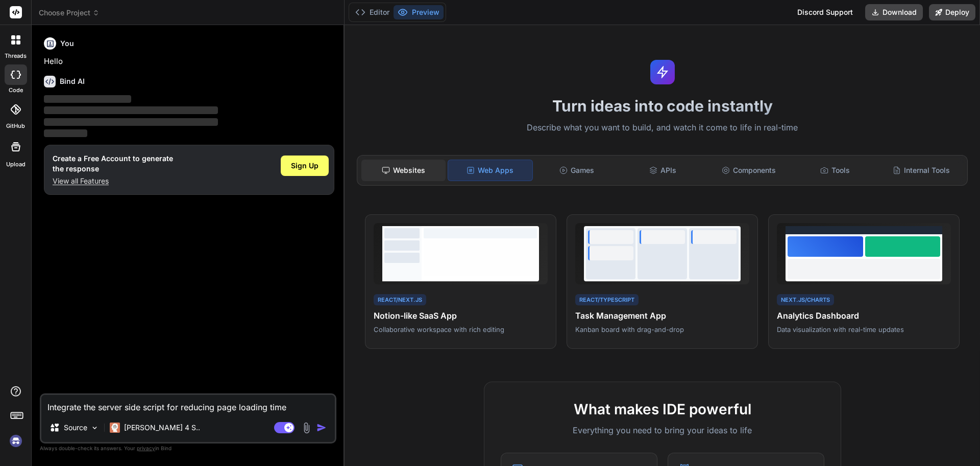 The height and width of the screenshot is (466, 980). What do you see at coordinates (305, 166) in the screenshot?
I see `span: Sign Up` at bounding box center [305, 166].